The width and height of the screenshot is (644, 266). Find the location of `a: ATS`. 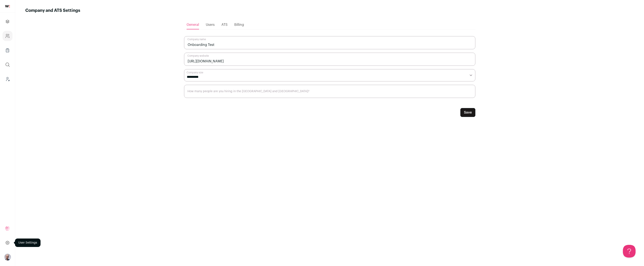

a: ATS is located at coordinates (225, 25).